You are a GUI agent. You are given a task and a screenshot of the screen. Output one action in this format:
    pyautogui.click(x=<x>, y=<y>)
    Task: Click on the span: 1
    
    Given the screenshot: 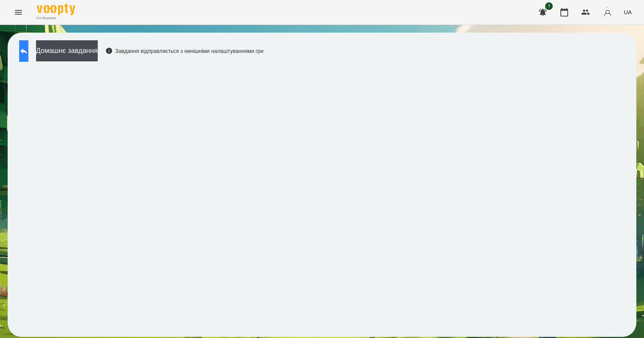 What is the action you would take?
    pyautogui.click(x=549, y=6)
    